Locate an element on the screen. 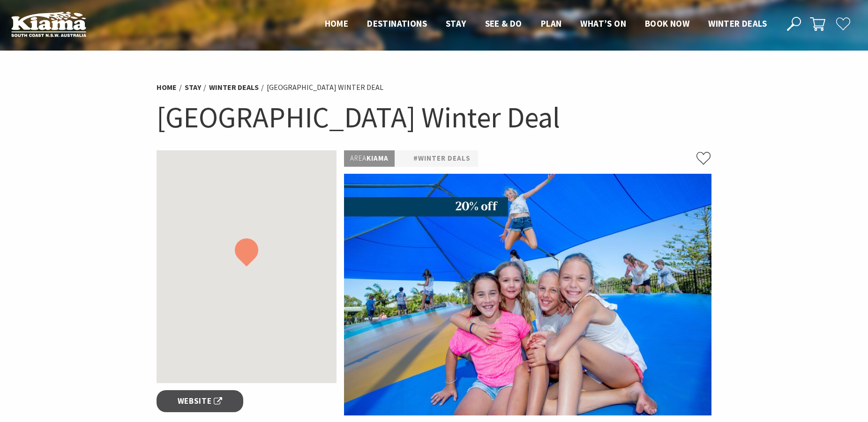  span: Website is located at coordinates (200, 401).